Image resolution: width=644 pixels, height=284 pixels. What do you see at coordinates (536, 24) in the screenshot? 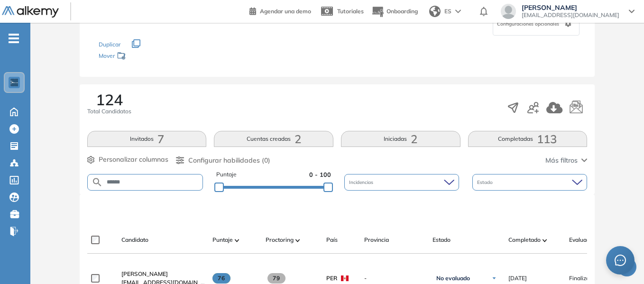
I see `div: Configuraciones opcionales` at bounding box center [536, 24].